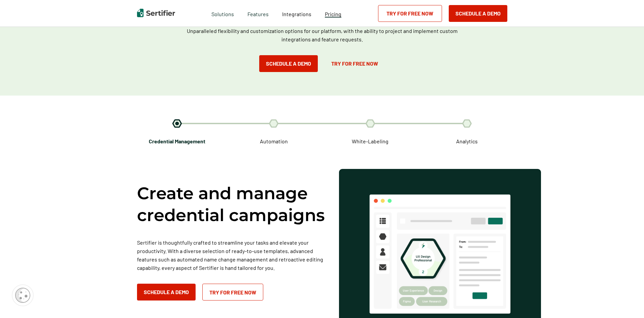 The image size is (644, 318). Describe the element at coordinates (296, 13) in the screenshot. I see `a: Integrations` at that location.